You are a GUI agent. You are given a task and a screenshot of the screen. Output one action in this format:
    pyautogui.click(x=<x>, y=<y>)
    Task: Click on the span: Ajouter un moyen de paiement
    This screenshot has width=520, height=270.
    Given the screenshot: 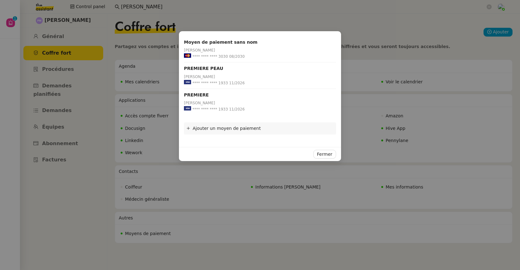 What is the action you would take?
    pyautogui.click(x=227, y=128)
    